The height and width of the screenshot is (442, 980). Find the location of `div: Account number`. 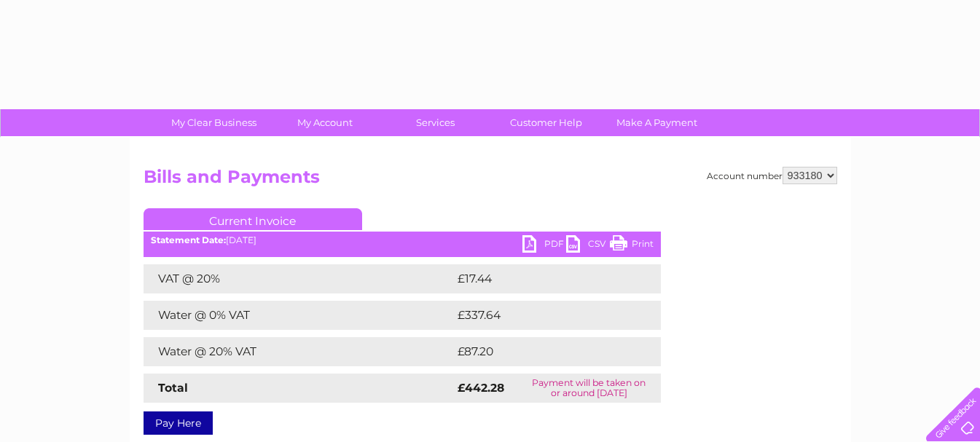

div: Account number is located at coordinates (772, 175).